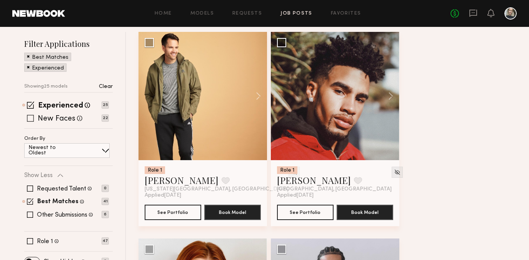 This screenshot has height=260, width=529. Describe the element at coordinates (247, 13) in the screenshot. I see `a: Requests` at that location.